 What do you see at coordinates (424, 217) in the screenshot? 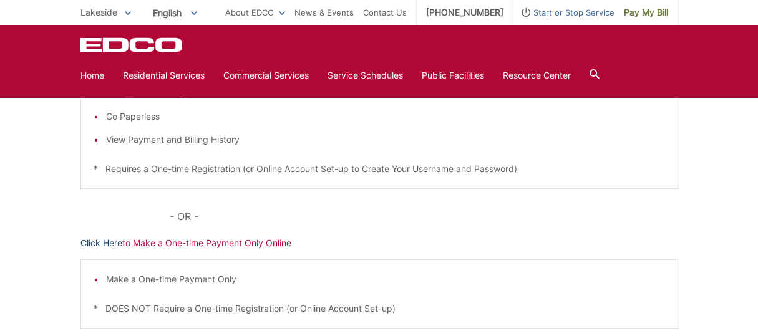
I see `p: - OR -` at bounding box center [424, 217].